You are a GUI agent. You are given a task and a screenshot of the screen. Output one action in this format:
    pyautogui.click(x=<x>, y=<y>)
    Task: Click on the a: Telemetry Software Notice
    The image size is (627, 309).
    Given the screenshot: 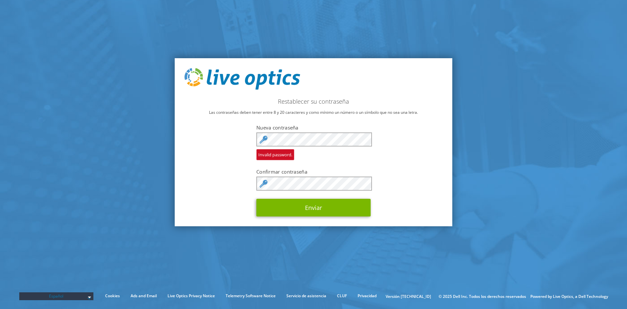 What is the action you would take?
    pyautogui.click(x=251, y=296)
    